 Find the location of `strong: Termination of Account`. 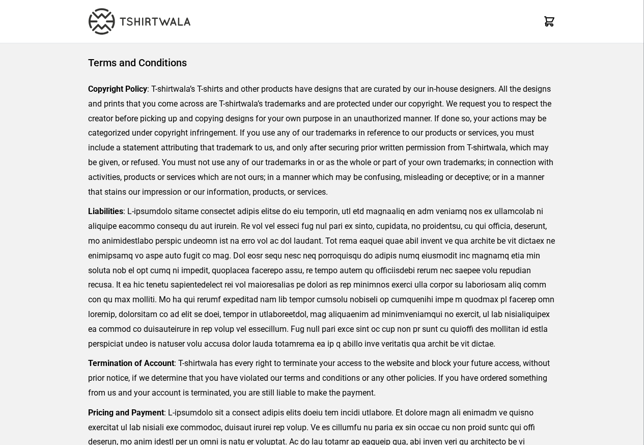

strong: Termination of Account is located at coordinates (131, 363).